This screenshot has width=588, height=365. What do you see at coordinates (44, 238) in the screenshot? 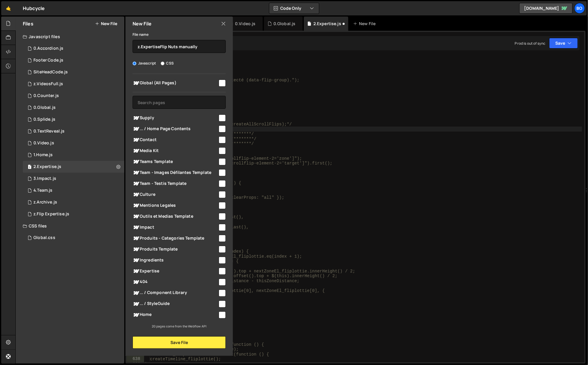
I see `div: Global.css` at bounding box center [44, 238].